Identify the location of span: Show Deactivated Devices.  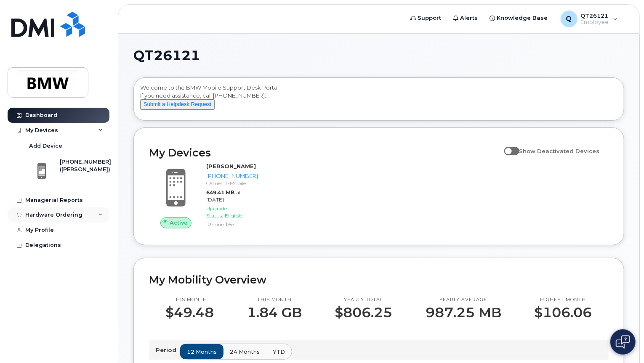
(559, 151).